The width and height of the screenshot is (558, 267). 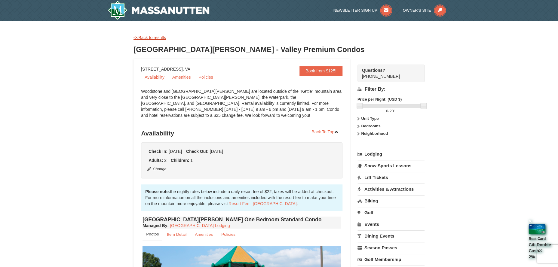 What do you see at coordinates (391, 201) in the screenshot?
I see `a: Biking` at bounding box center [391, 201].